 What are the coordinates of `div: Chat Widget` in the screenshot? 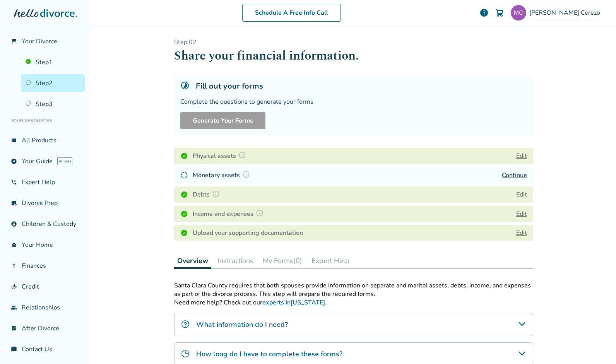 It's located at (596, 345).